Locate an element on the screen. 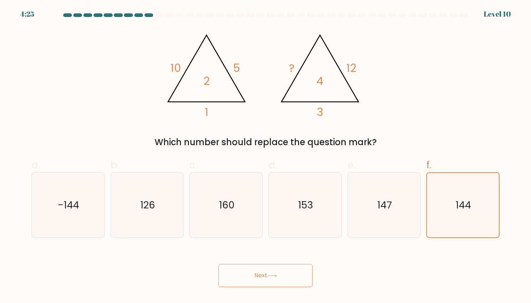  tspan: 10 is located at coordinates (175, 68).